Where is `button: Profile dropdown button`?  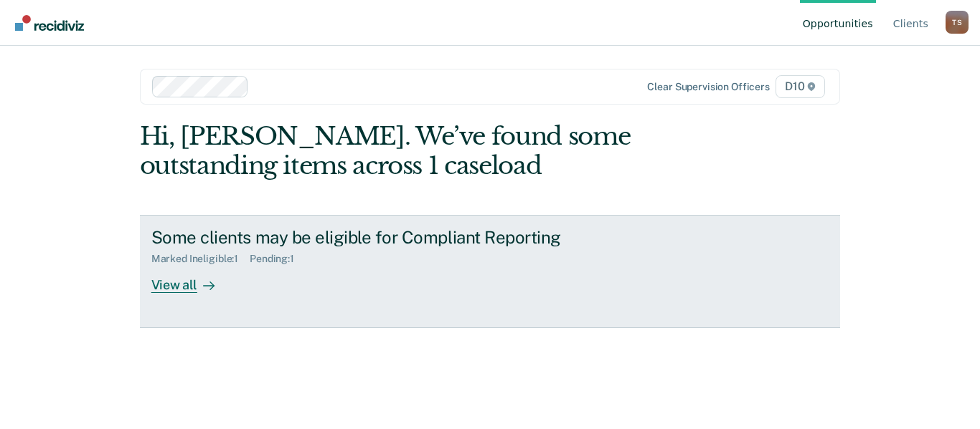
button: Profile dropdown button is located at coordinates (957, 22).